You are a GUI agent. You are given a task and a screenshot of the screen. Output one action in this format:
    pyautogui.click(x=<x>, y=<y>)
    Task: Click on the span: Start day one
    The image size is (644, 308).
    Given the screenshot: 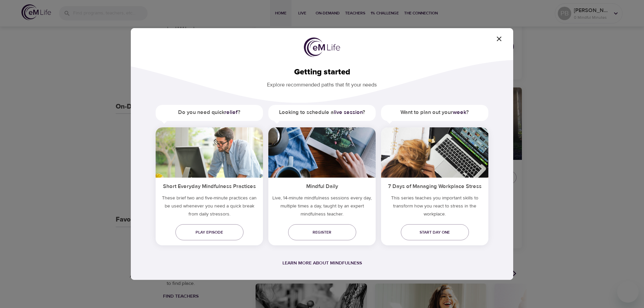 What is the action you would take?
    pyautogui.click(x=435, y=232)
    